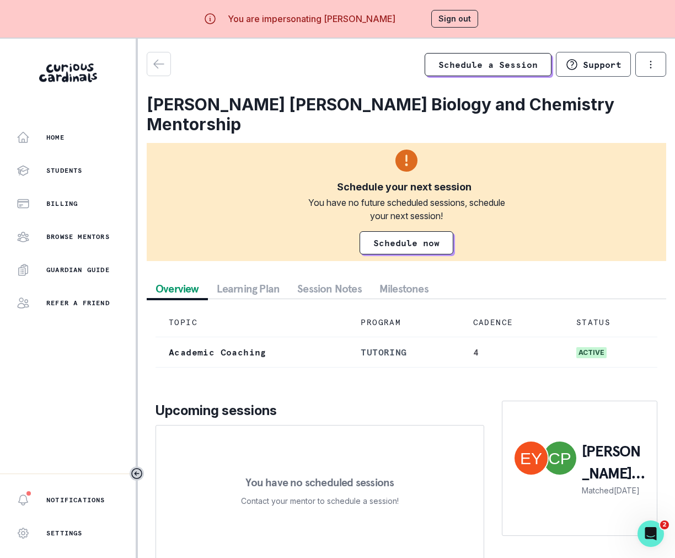 This screenshot has width=675, height=558. What do you see at coordinates (665, 525) in the screenshot?
I see `span: 2` at bounding box center [665, 525].